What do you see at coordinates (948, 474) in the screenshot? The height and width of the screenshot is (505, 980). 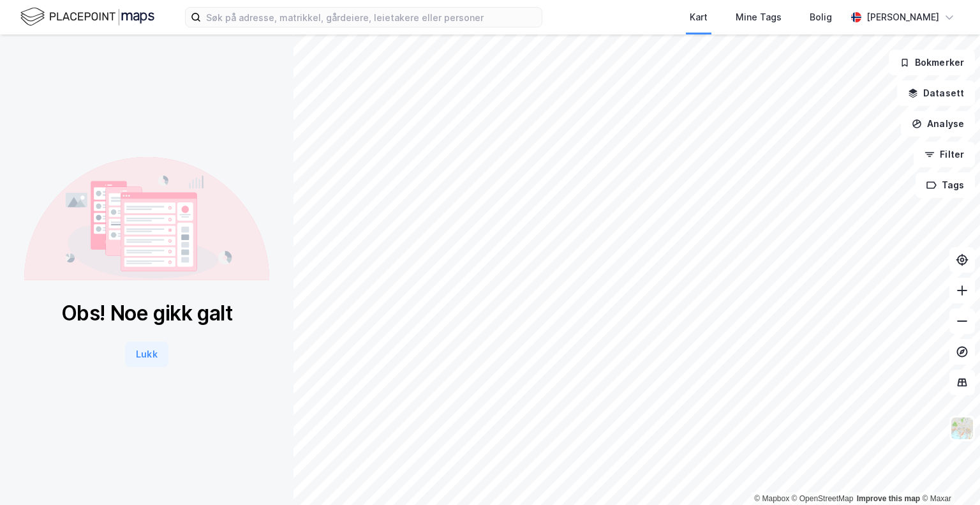 I see `div: Chat Widget` at bounding box center [948, 474].